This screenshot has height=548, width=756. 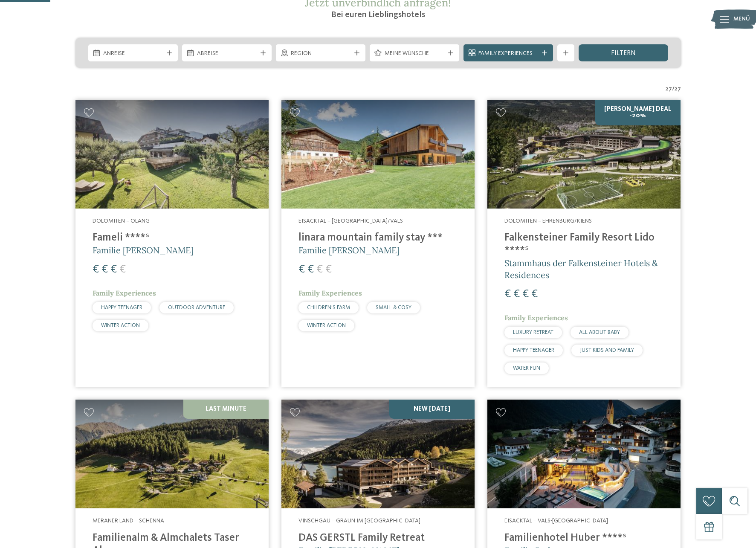 What do you see at coordinates (378, 538) in the screenshot?
I see `h4: DAS GERSTL Family Retreat` at bounding box center [378, 538].